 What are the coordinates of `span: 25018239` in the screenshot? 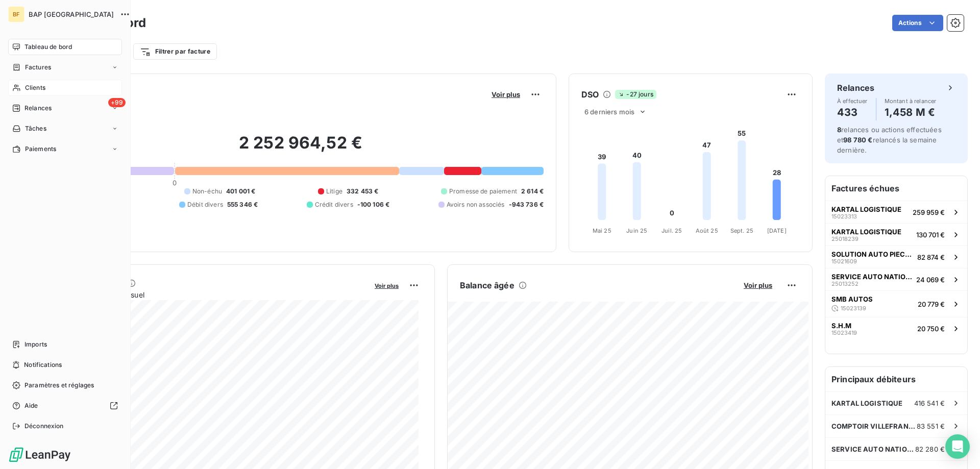 It's located at (844, 239).